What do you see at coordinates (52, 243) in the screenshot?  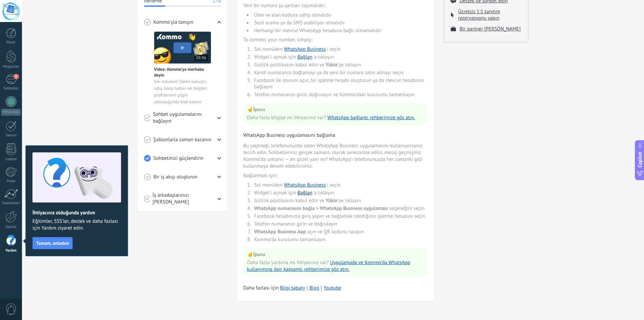 I see `button: Tamam, anladım` at bounding box center [52, 243].